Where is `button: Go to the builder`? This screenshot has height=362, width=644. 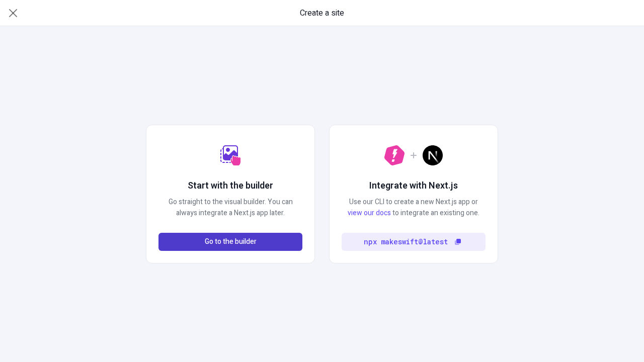
button: Go to the builder is located at coordinates (230, 242).